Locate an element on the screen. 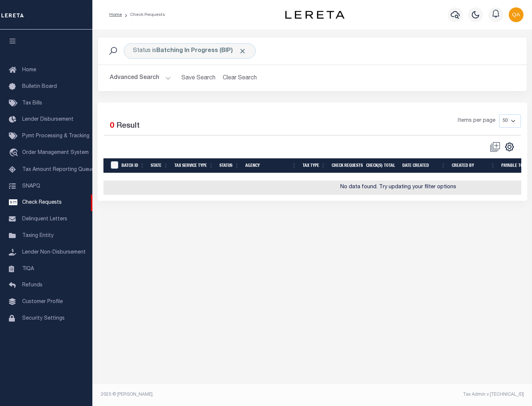  span: Pymt Processing & Tracking is located at coordinates (56, 136).